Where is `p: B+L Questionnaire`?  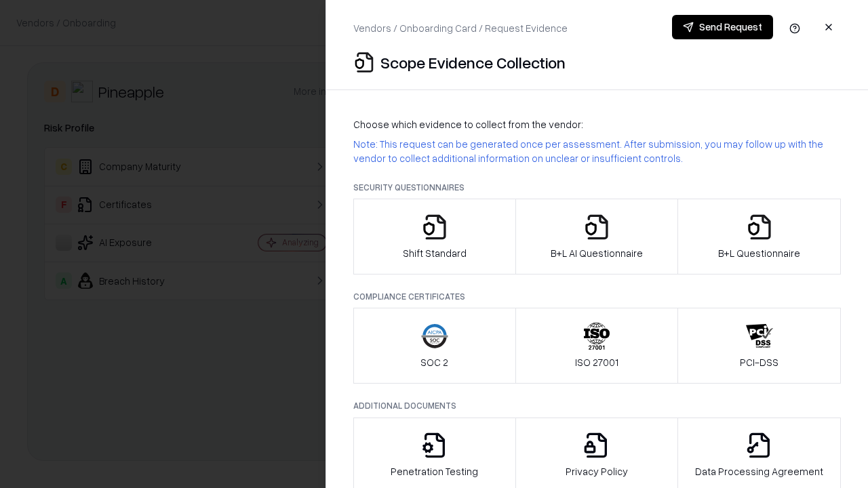 p: B+L Questionnaire is located at coordinates (759, 253).